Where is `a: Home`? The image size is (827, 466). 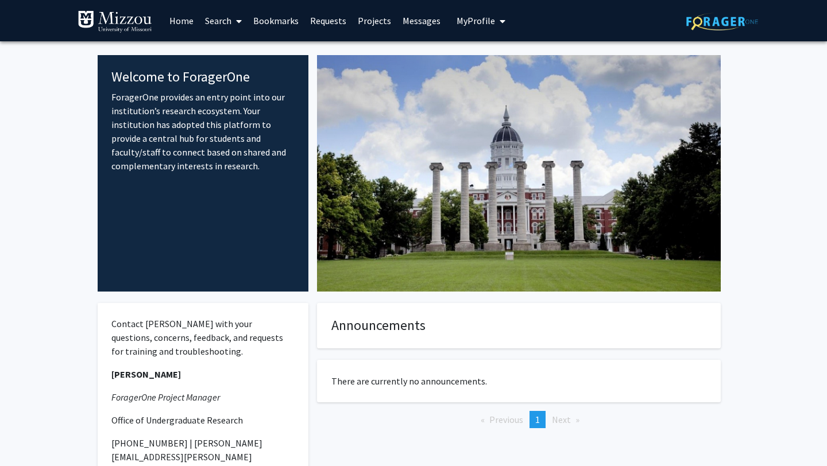 a: Home is located at coordinates (181, 21).